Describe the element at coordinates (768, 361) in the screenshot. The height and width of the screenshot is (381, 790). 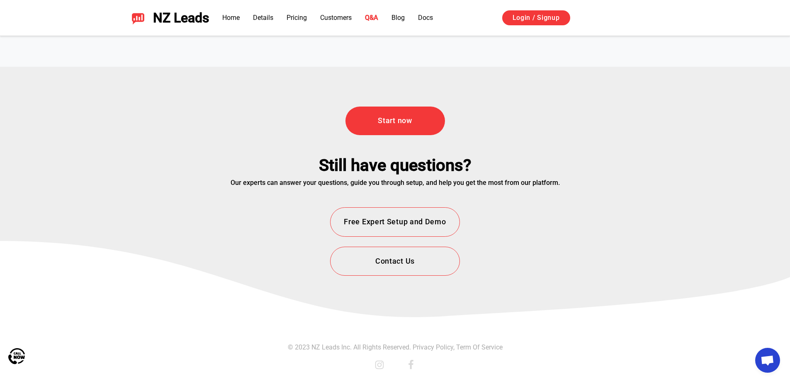
I see `a: Open chat` at that location.